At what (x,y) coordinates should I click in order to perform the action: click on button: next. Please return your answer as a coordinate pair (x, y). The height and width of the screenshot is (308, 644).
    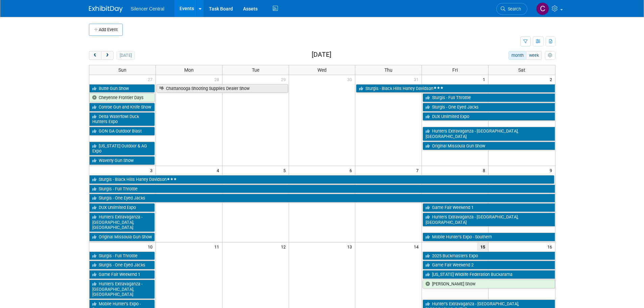
    Looking at the image, I should click on (107, 56).